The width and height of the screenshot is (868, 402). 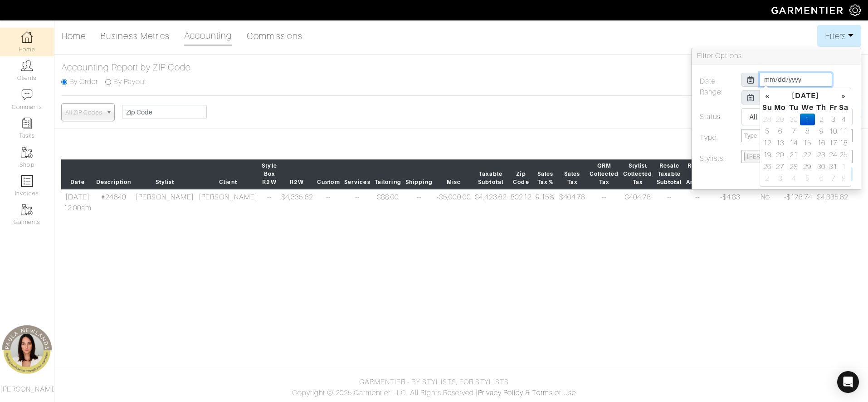 What do you see at coordinates (78, 174) in the screenshot?
I see `th: Date` at bounding box center [78, 174].